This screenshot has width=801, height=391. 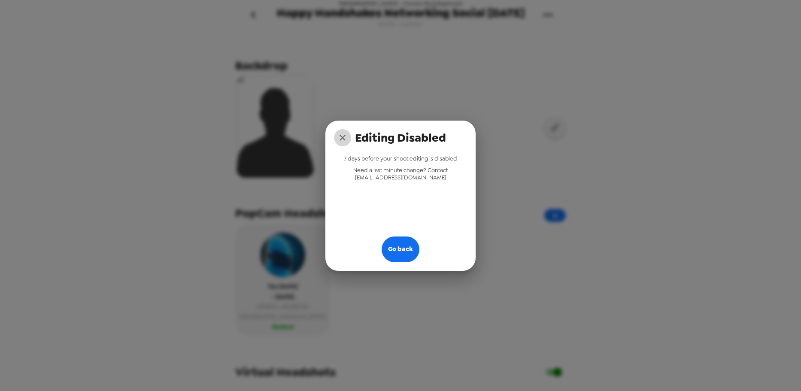 What do you see at coordinates (400, 249) in the screenshot?
I see `button: Go back` at bounding box center [400, 249].